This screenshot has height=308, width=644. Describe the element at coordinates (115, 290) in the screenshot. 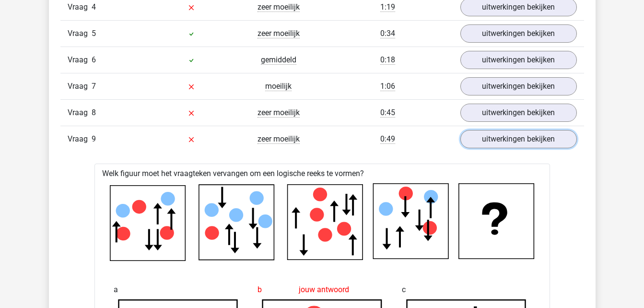

I see `span: a` at that location.